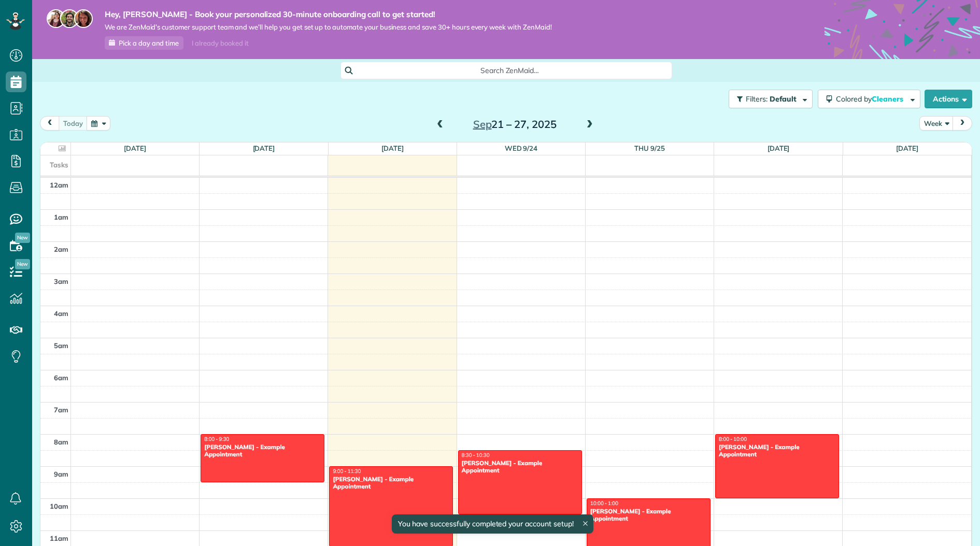 The height and width of the screenshot is (546, 980). What do you see at coordinates (347, 471) in the screenshot?
I see `span: 9:00 - 11:30` at bounding box center [347, 471].